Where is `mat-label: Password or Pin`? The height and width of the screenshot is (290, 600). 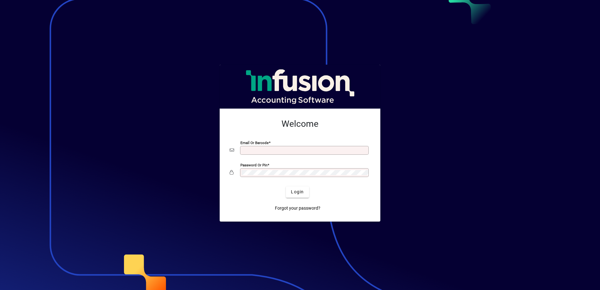 mat-label: Password or Pin is located at coordinates (254, 165).